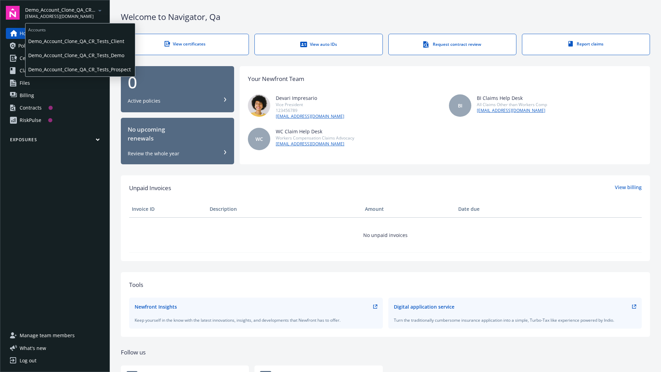 This screenshot has width=661, height=372. I want to click on span: Home, so click(26, 33).